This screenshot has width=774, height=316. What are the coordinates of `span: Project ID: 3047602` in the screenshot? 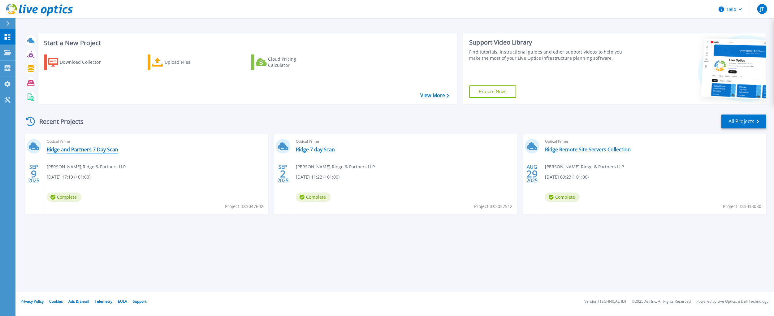 It's located at (244, 206).